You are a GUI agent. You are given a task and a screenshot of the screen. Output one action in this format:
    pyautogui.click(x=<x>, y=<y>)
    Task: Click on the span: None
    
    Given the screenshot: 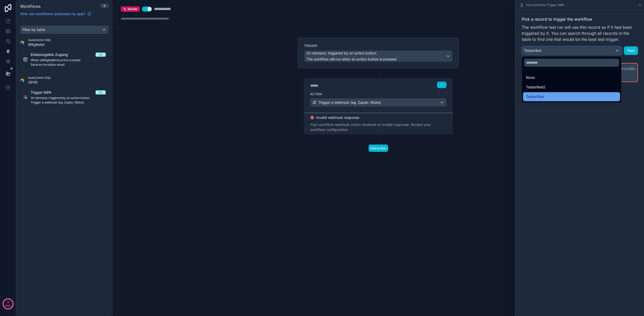 What is the action you would take?
    pyautogui.click(x=530, y=78)
    